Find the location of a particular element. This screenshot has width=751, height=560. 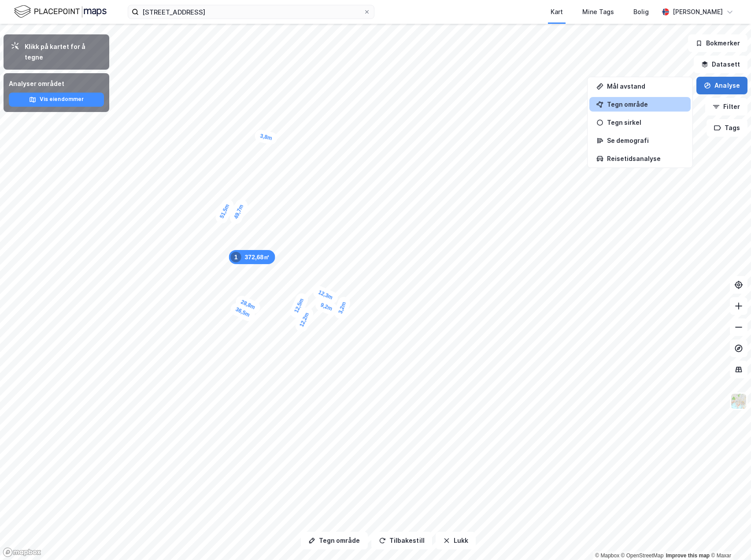

a: OpenStreetMap is located at coordinates (642, 556).